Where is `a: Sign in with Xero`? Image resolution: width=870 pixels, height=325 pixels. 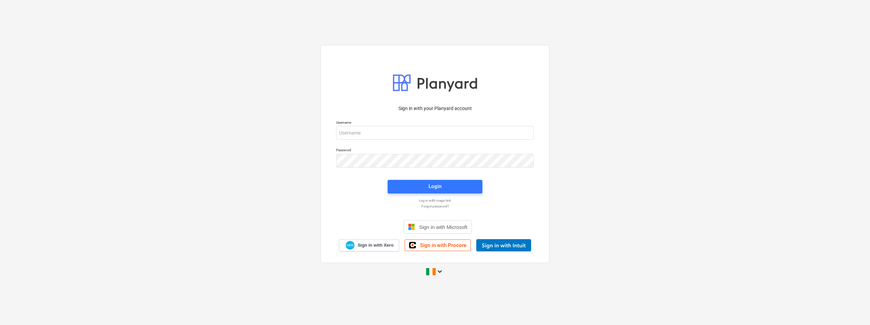
a: Sign in with Xero is located at coordinates (369, 245).